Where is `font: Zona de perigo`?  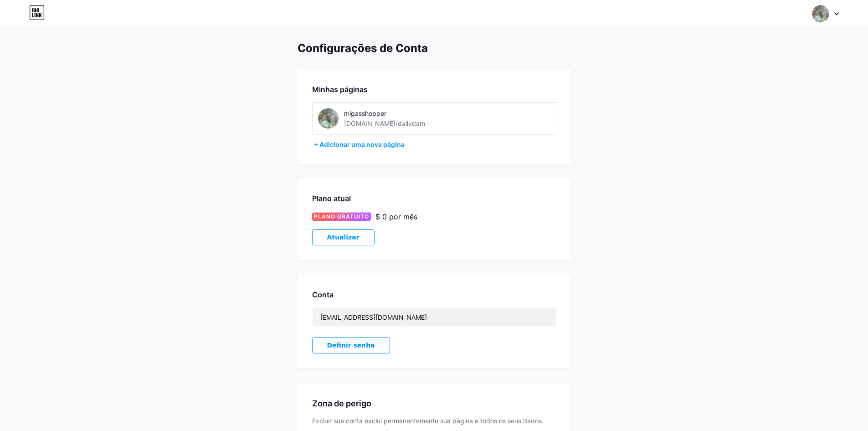 font: Zona de perigo is located at coordinates (342, 403).